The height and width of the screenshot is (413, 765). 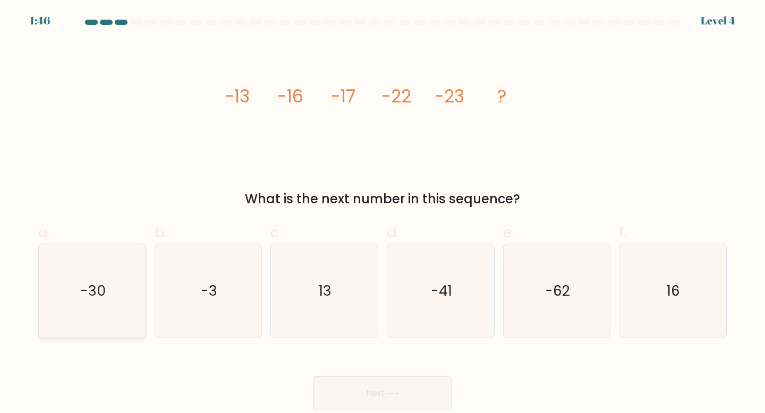 I want to click on text: -62, so click(x=557, y=290).